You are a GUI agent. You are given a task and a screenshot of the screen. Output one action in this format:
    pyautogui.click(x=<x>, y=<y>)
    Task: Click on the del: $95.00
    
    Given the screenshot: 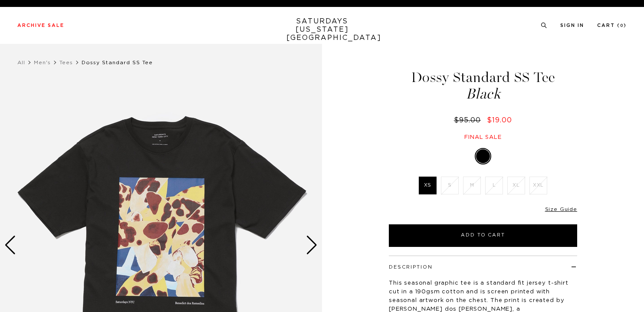 What is the action you would take?
    pyautogui.click(x=469, y=120)
    